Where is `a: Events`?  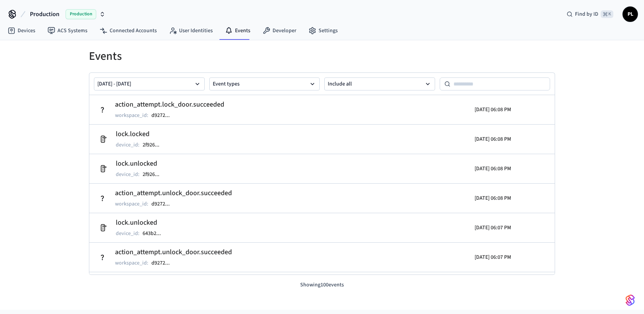
a: Events is located at coordinates (238, 30).